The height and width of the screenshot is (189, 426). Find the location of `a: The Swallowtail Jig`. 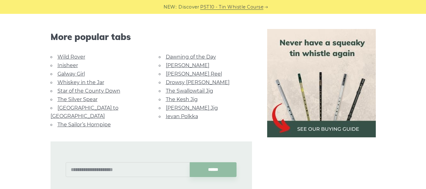

a: The Swallowtail Jig is located at coordinates (189, 91).